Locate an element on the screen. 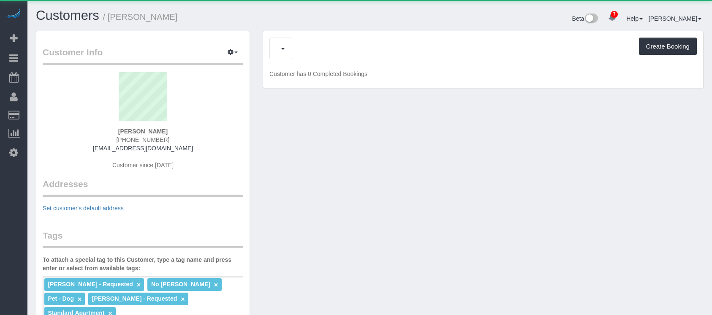 This screenshot has height=315, width=712. a: Set customer's default address is located at coordinates (83, 208).